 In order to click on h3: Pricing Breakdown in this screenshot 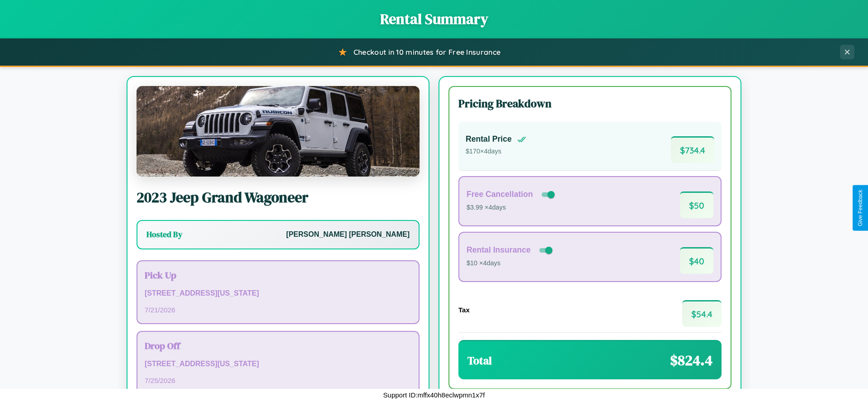, I will do `click(590, 103)`.